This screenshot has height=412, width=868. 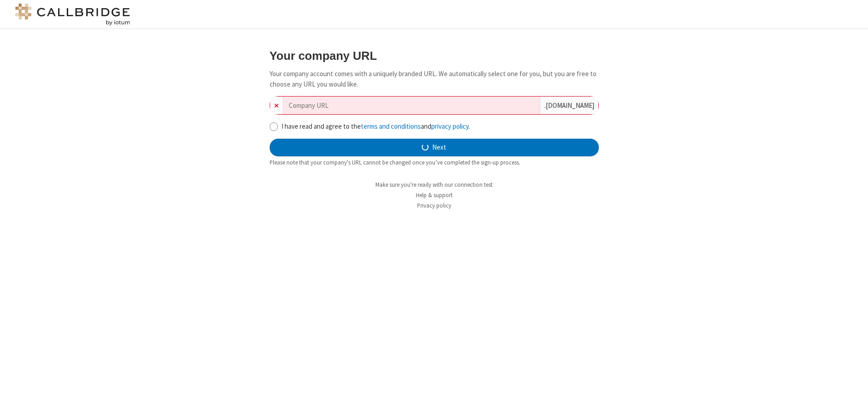 I want to click on div: Please note that your company's URL cannot be changed once you’ve completed the sign-up process., so click(x=434, y=162).